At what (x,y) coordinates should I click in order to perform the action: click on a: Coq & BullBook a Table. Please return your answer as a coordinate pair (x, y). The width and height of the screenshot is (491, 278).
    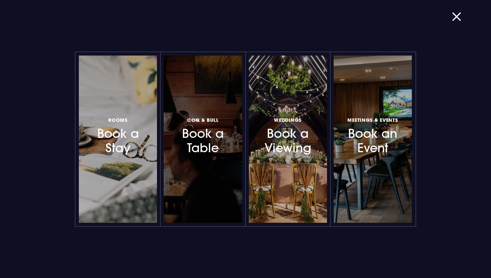
    Looking at the image, I should click on (203, 139).